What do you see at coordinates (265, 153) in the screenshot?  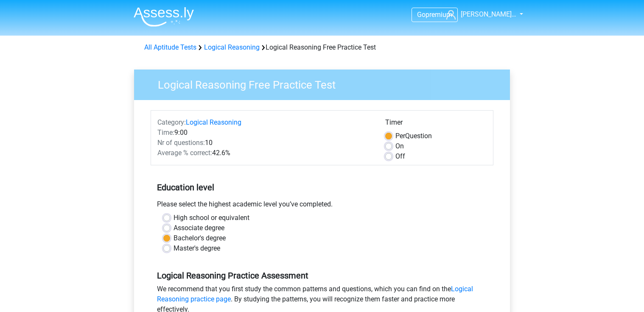 I see `div: 42.6%` at bounding box center [265, 153].